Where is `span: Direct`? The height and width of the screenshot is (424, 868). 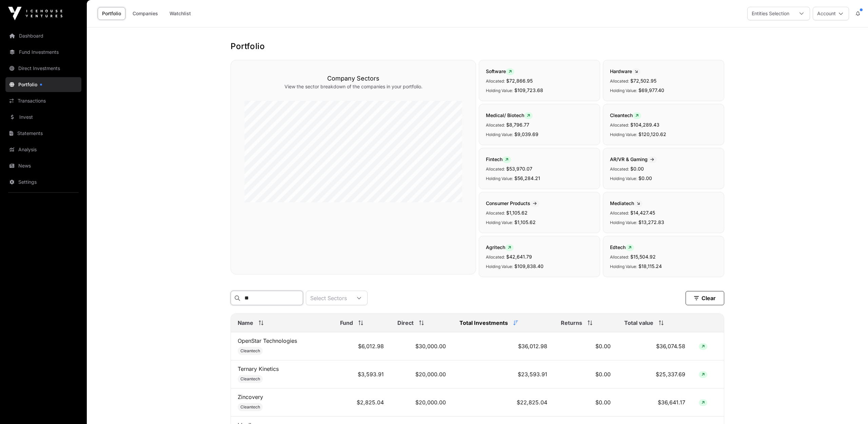 span: Direct is located at coordinates (405, 323).